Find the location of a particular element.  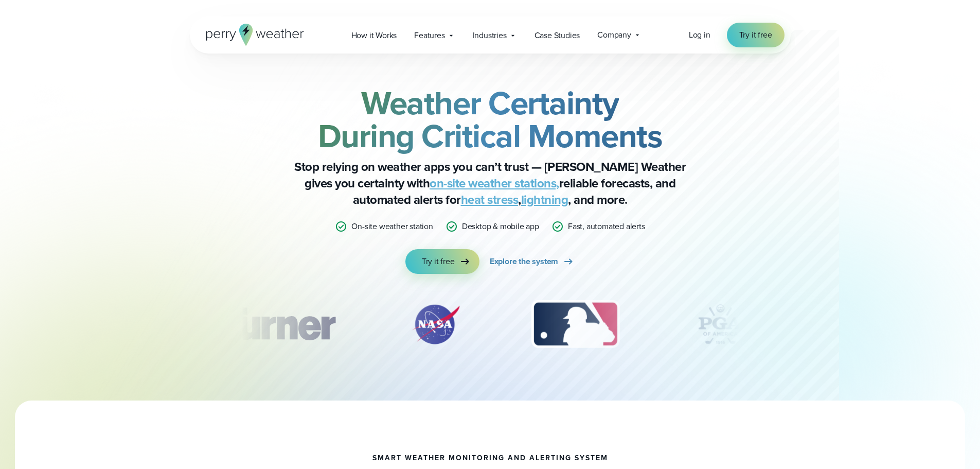

div: 4 of 12 is located at coordinates (720, 324).